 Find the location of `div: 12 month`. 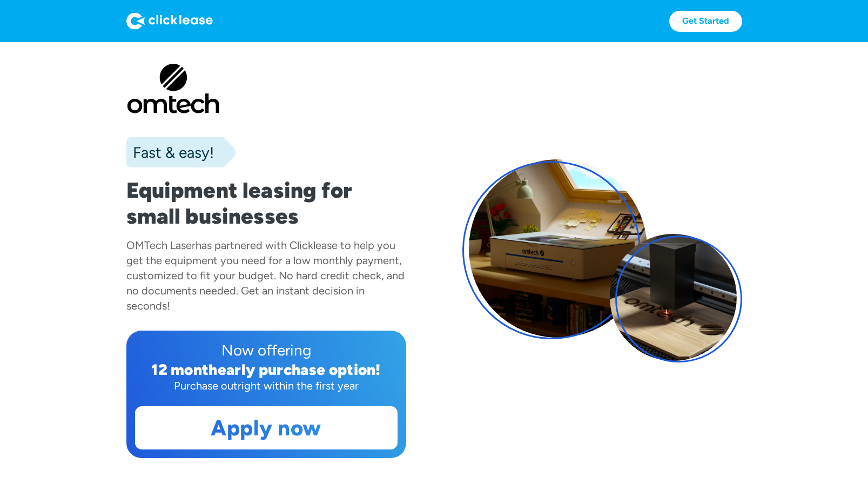

div: 12 month is located at coordinates (184, 369).